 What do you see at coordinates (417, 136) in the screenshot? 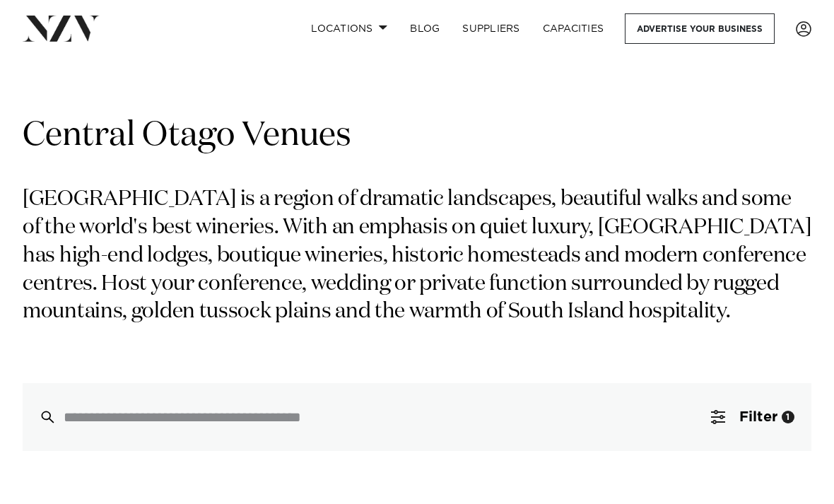
I see `h1: Central Otago Venues` at bounding box center [417, 136].